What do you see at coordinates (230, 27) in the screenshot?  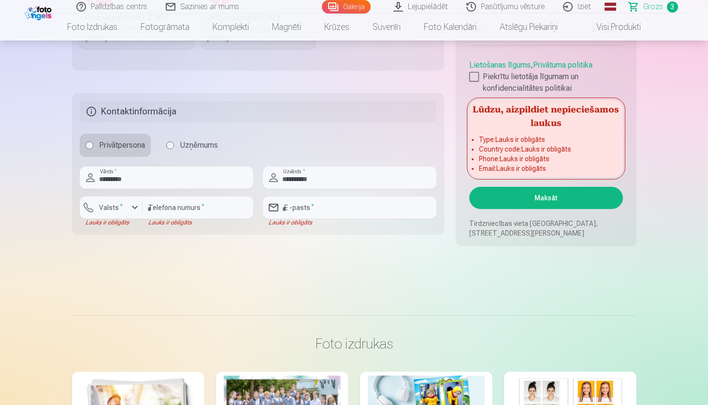 I see `a: Komplekti` at bounding box center [230, 27].